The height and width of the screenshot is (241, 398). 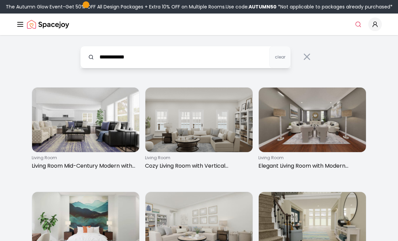 What do you see at coordinates (311, 166) in the screenshot?
I see `p: Elegant Living Room with Modern Lighting & Furniture` at bounding box center [311, 166].